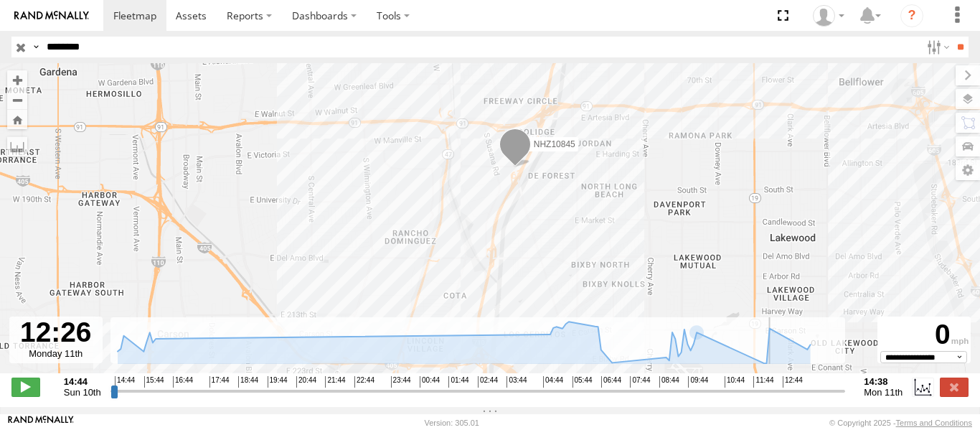  Describe the element at coordinates (430, 382) in the screenshot. I see `span: 00:44` at that location.